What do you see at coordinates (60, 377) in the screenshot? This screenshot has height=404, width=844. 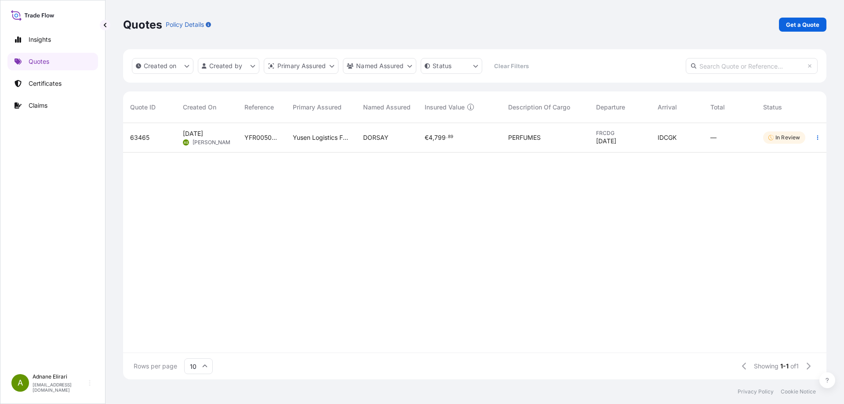 I see `p: Adnane Elirari` at bounding box center [60, 377].